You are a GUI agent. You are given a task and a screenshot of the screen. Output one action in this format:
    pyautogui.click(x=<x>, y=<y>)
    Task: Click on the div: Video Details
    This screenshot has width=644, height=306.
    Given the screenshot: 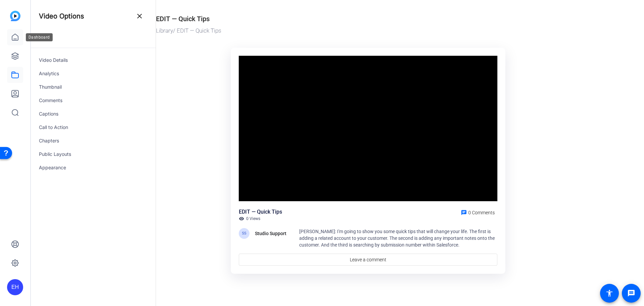 What is the action you would take?
    pyautogui.click(x=93, y=60)
    